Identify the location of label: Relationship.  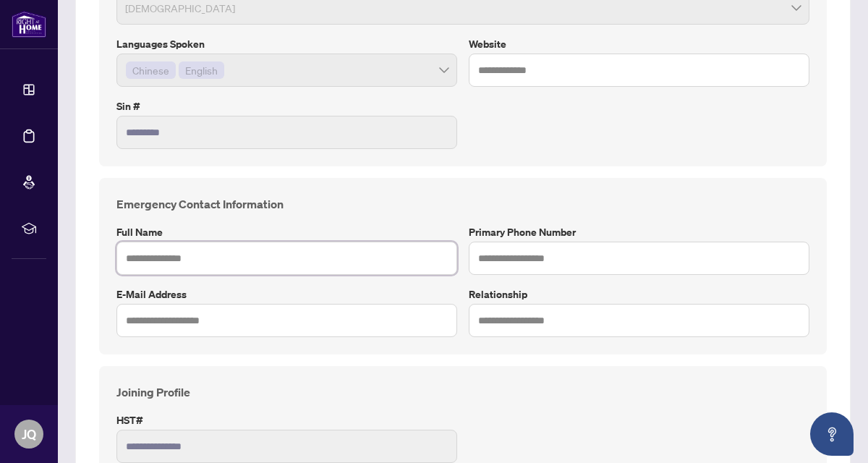
(638, 294).